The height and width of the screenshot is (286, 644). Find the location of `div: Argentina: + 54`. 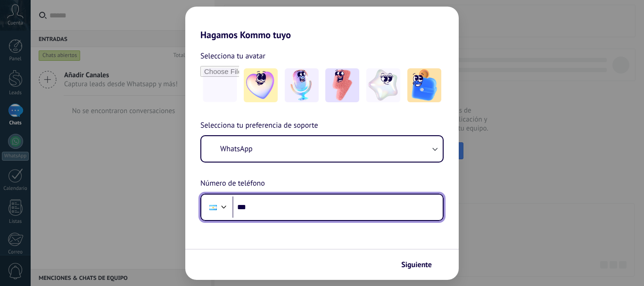

div: Argentina: + 54 is located at coordinates (213, 207).